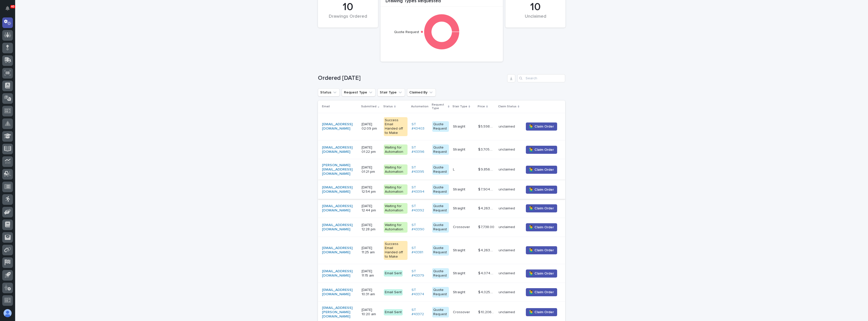  I want to click on button: Claimed By, so click(422, 92).